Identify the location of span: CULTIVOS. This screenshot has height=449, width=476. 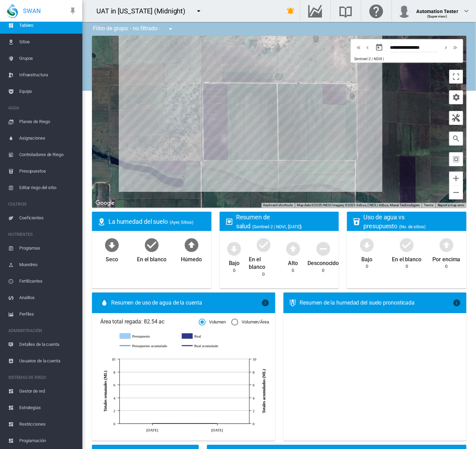
(42, 204).